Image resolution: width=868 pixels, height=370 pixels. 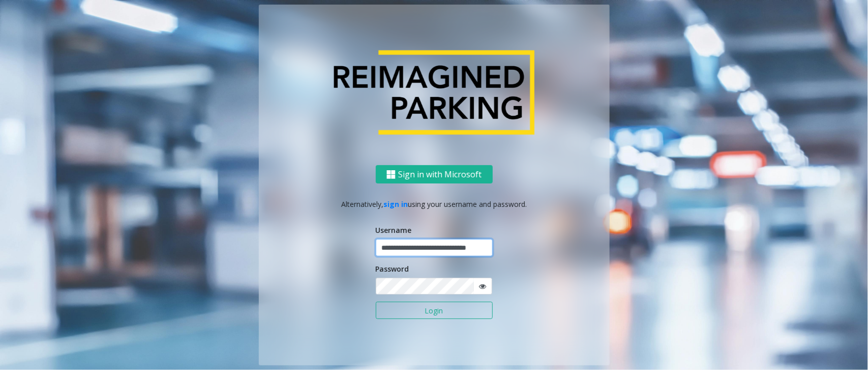 What do you see at coordinates (434, 174) in the screenshot?
I see `button: Sign in with Microsoft` at bounding box center [434, 174].